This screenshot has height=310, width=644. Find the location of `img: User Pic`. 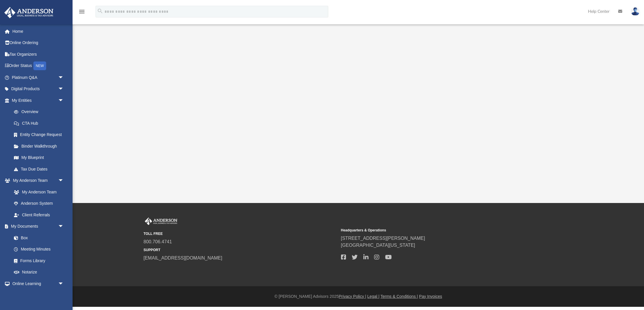

img: User Pic is located at coordinates (636, 12).